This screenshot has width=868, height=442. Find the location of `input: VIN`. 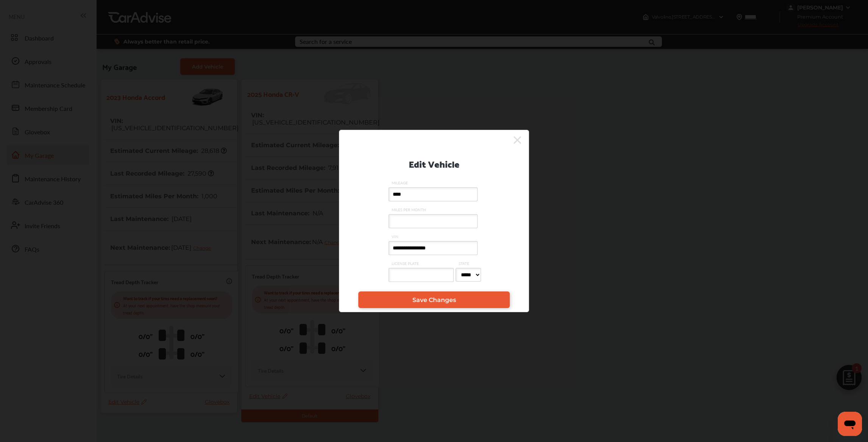

input: VIN is located at coordinates (433, 248).